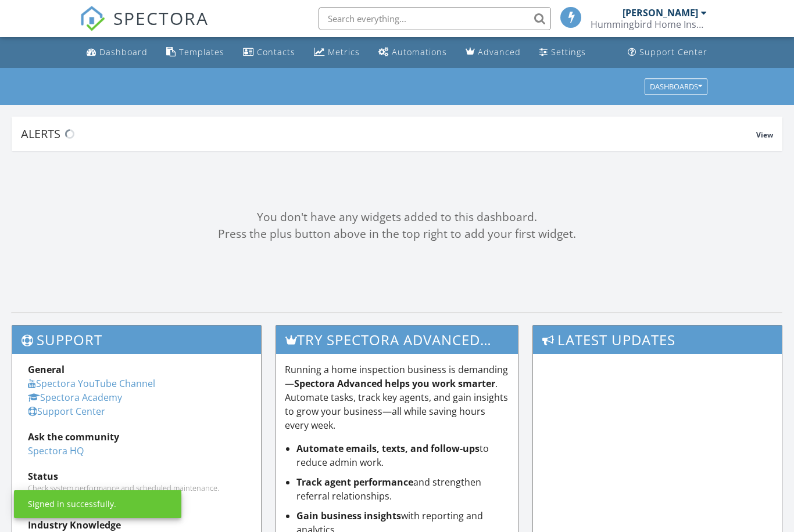 The width and height of the screenshot is (794, 532). I want to click on span: View, so click(764, 134).